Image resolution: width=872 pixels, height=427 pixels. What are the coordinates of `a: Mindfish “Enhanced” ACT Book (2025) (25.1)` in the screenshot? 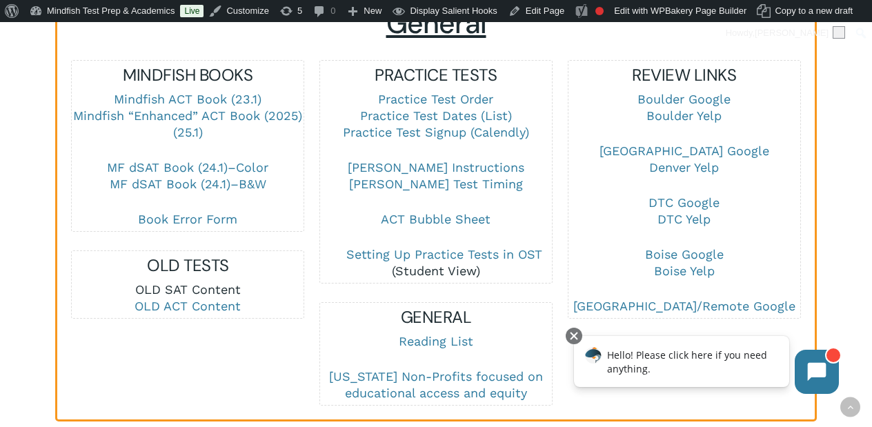 It's located at (188, 123).